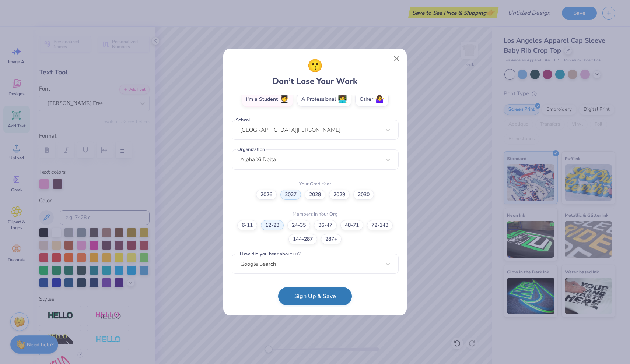 The height and width of the screenshot is (364, 630). I want to click on label: 24-35, so click(298, 225).